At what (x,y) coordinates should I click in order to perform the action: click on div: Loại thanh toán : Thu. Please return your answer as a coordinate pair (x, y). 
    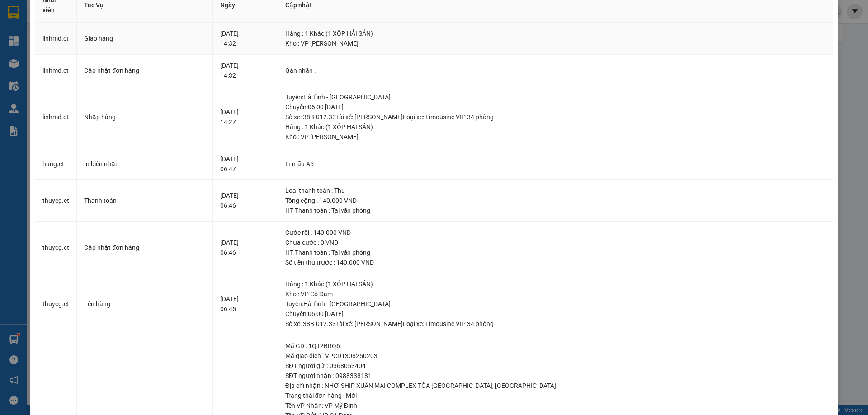
    Looking at the image, I should click on (555, 191).